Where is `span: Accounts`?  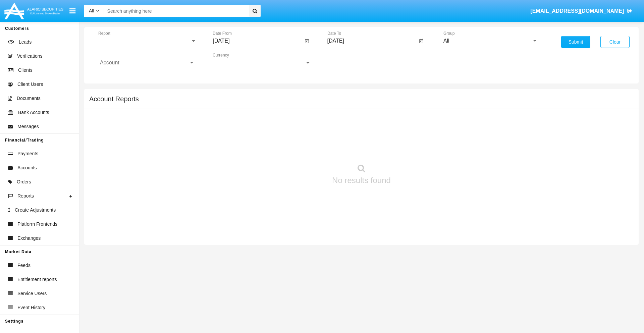
span: Accounts is located at coordinates (27, 168).